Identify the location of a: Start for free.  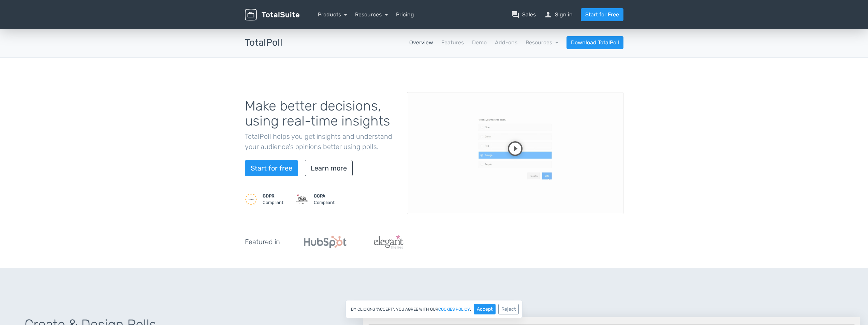
(272, 168).